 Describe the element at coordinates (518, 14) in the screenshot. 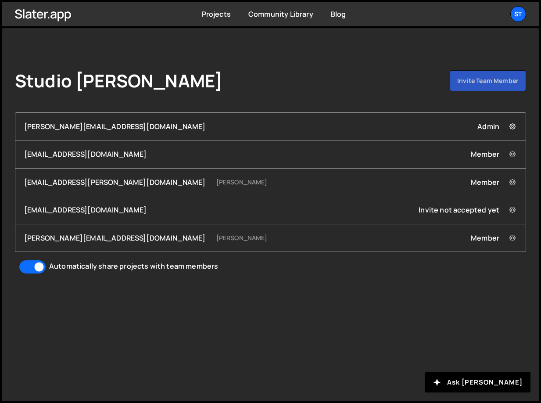

I see `a: St` at that location.